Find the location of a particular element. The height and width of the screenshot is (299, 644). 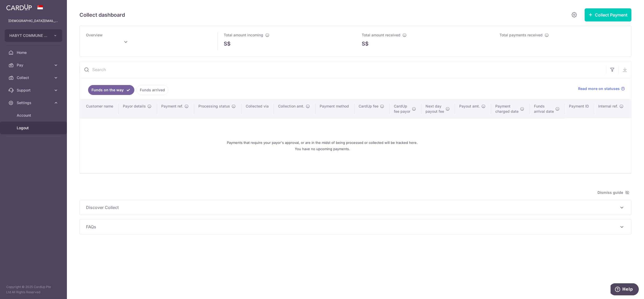

span: Help is located at coordinates (17, 6).